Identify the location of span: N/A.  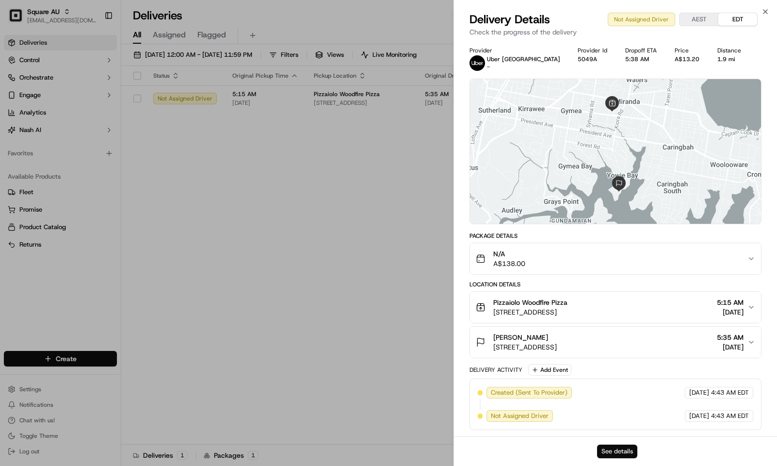
(509, 254).